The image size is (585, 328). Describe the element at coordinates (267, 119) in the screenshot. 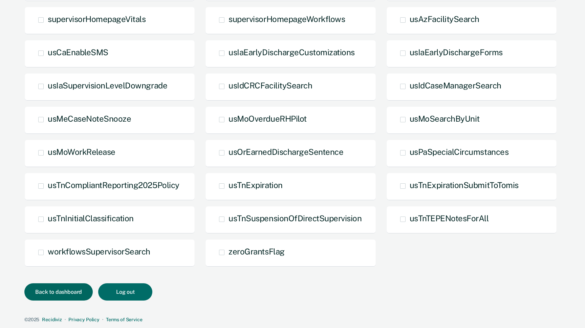

I see `span: usMoOverdueRHPilot` at that location.